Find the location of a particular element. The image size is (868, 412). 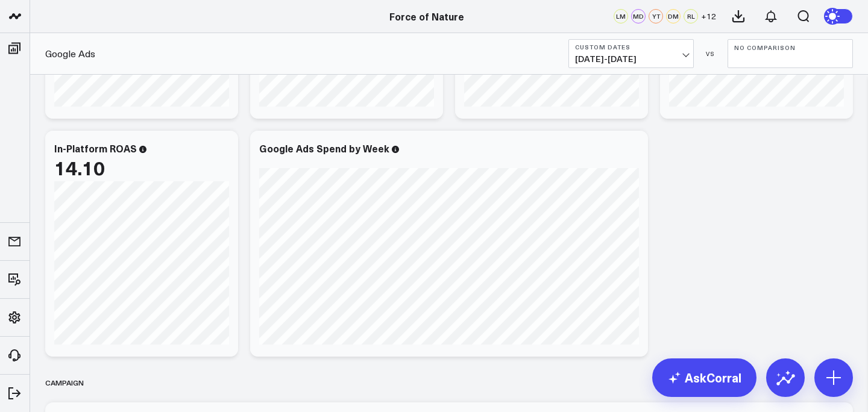

div: MD is located at coordinates (638, 17).